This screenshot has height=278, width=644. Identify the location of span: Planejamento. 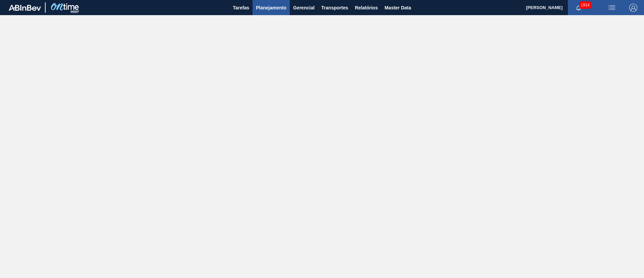
(271, 7).